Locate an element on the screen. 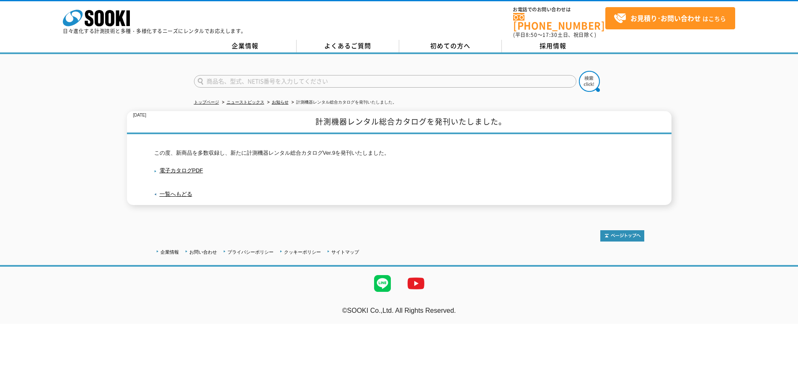 Image resolution: width=798 pixels, height=382 pixels. a: サイトマップ is located at coordinates (345, 252).